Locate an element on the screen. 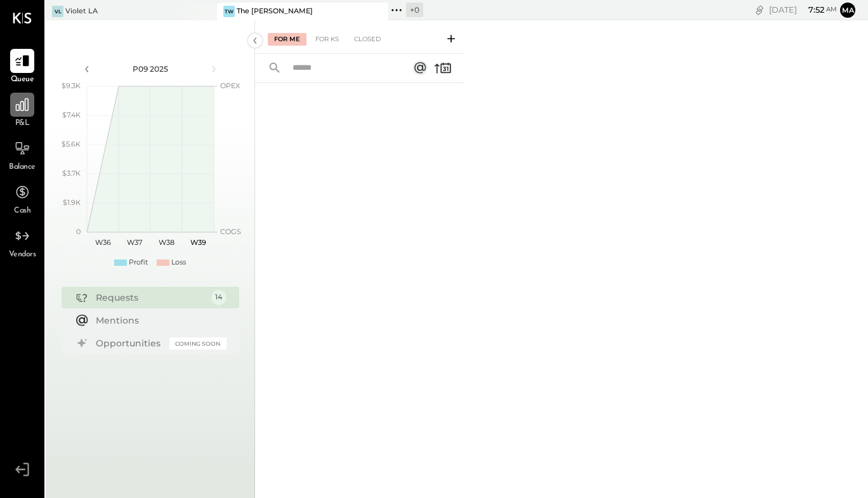  text: $7.4K is located at coordinates (71, 114).